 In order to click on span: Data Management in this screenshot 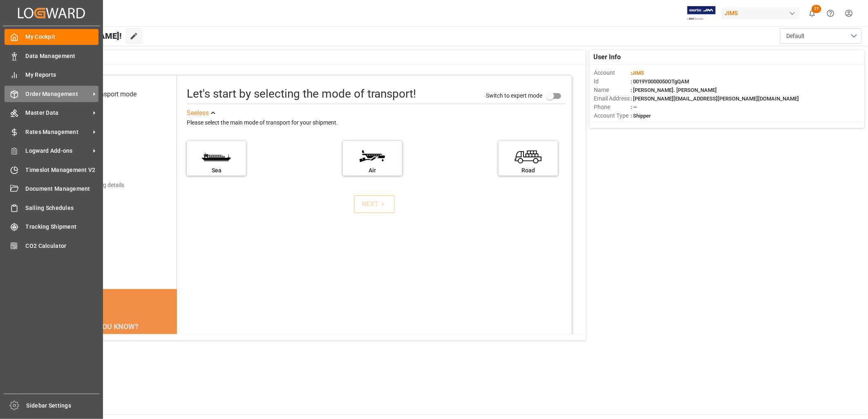, I will do `click(62, 56)`.